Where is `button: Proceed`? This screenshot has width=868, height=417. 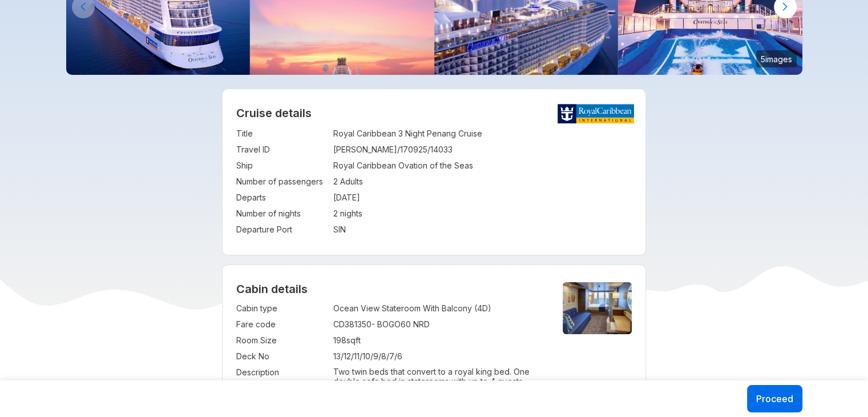
button: Proceed is located at coordinates (774, 399).